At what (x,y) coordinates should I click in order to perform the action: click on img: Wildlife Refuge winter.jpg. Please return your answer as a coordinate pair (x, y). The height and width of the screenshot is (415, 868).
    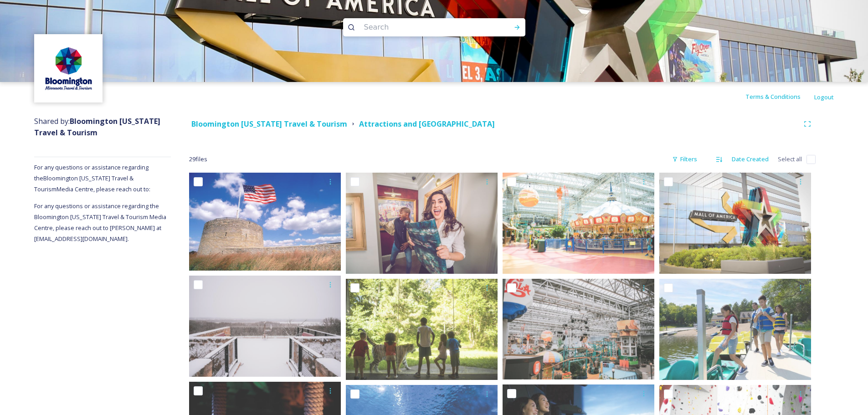
    Looking at the image, I should click on (265, 326).